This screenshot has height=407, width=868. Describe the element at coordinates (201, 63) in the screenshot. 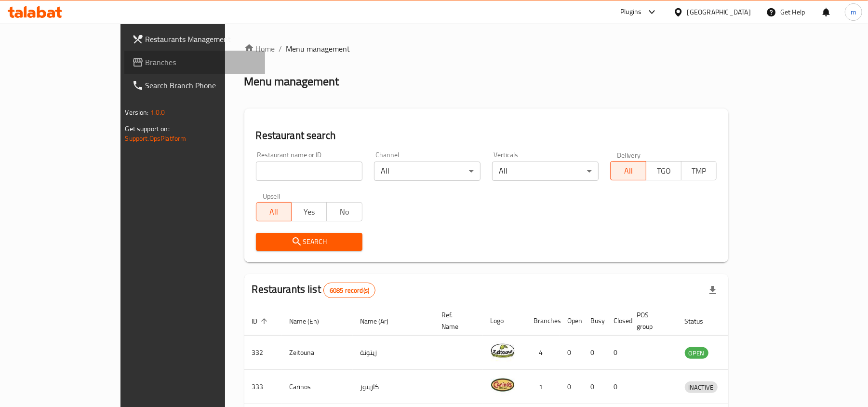

I see `span: Branches` at that location.